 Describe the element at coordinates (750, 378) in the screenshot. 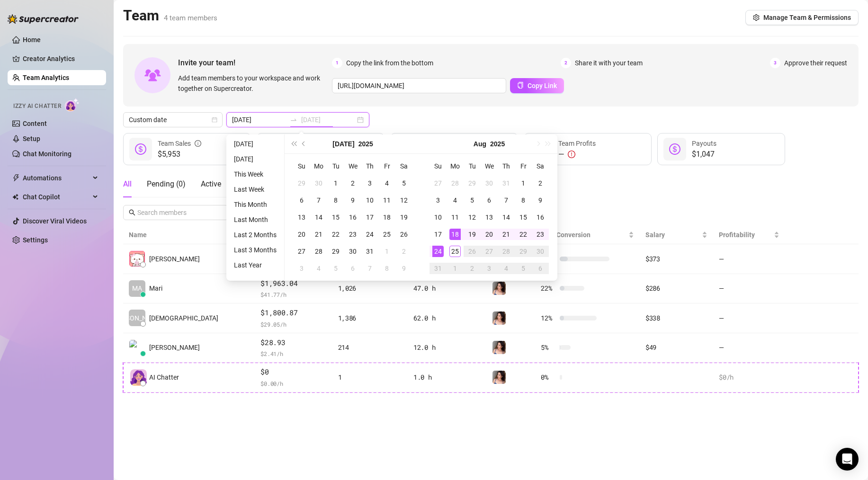

I see `div: $0 /h` at that location.